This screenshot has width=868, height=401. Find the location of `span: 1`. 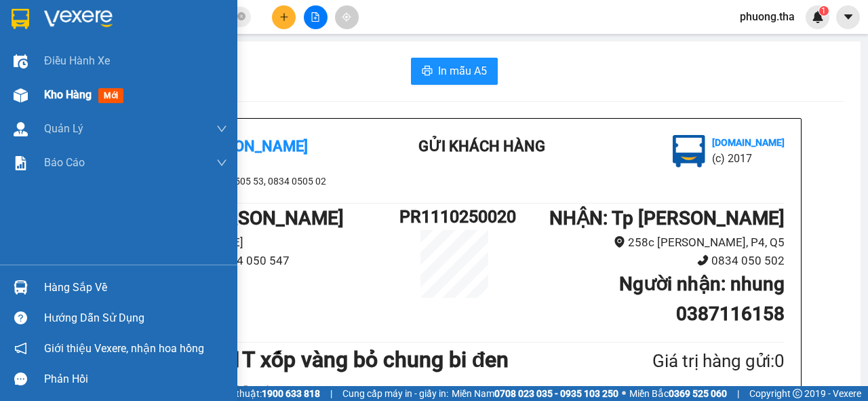

span: 1 is located at coordinates (823, 11).